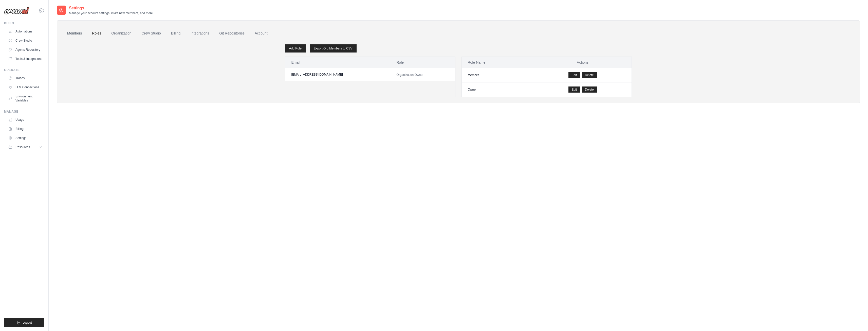  Describe the element at coordinates (25, 78) in the screenshot. I see `a: Traces` at that location.